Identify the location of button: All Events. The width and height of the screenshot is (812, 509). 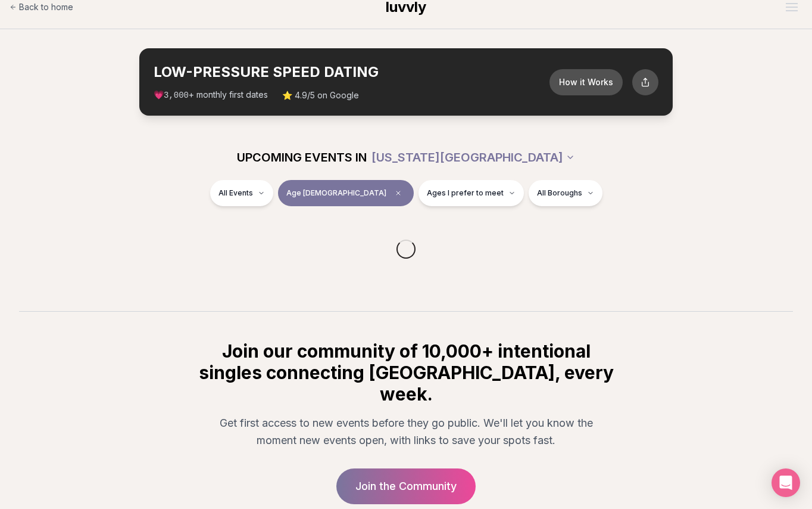
(242, 193).